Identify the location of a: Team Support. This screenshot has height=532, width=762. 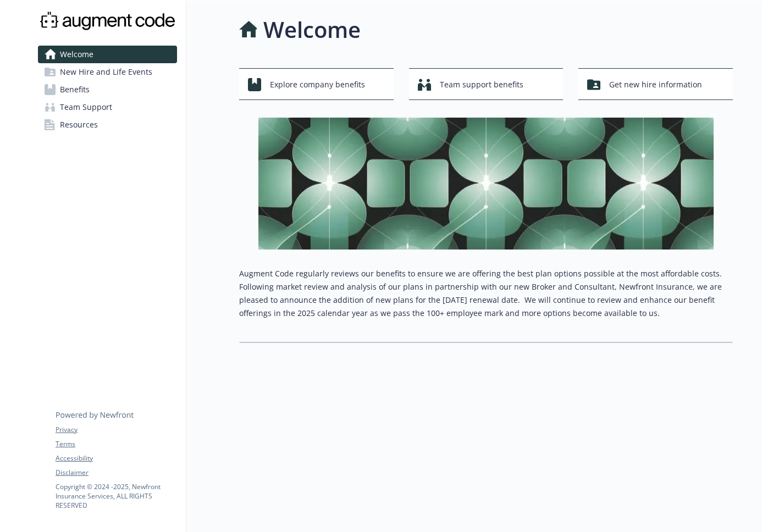
(107, 107).